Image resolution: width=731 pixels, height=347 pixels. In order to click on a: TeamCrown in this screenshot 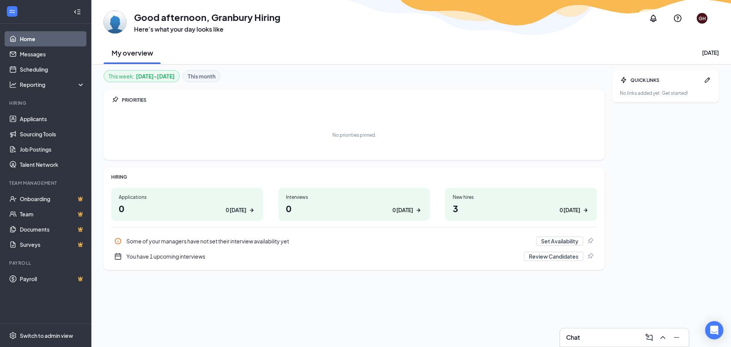, I will do `click(52, 214)`.